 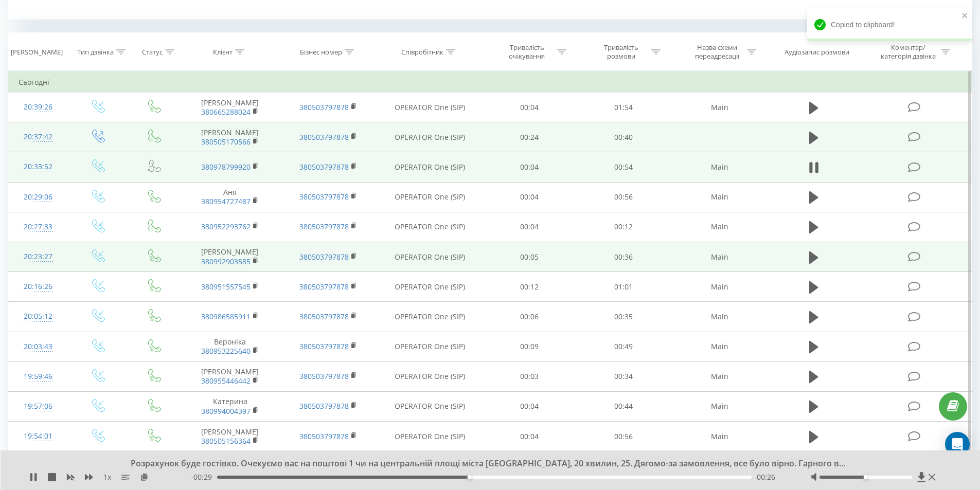 I want to click on div: 20:03:43, so click(x=38, y=346).